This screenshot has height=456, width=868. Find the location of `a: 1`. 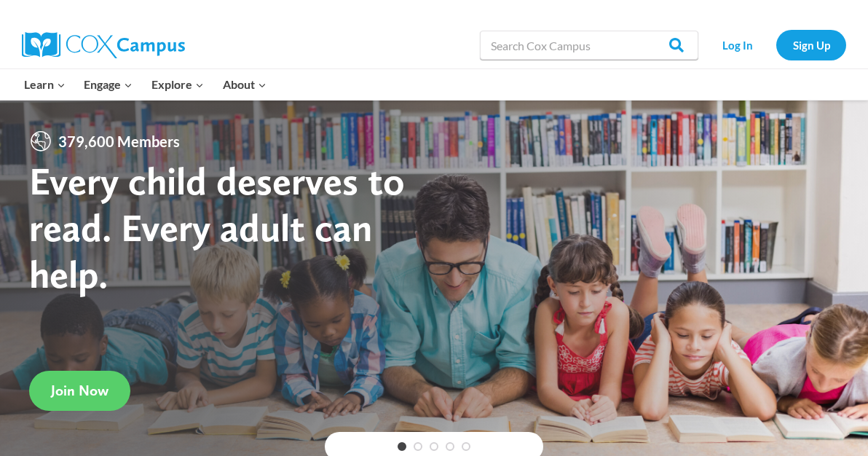

a: 1 is located at coordinates (402, 447).